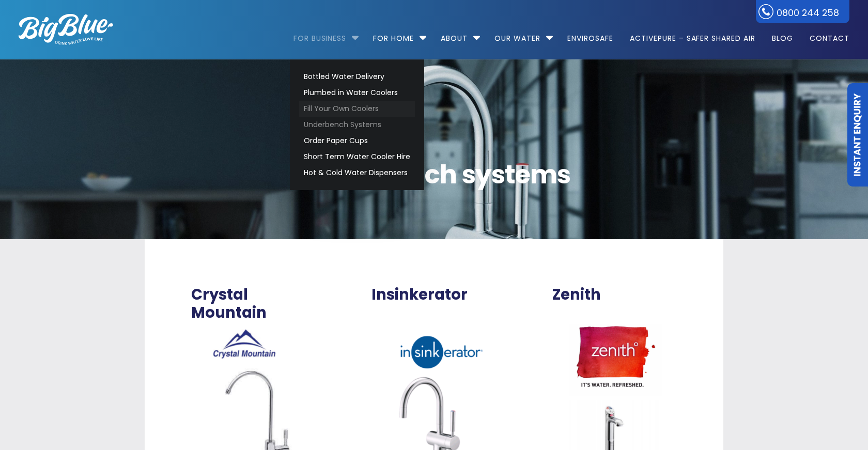 The width and height of the screenshot is (868, 450). Describe the element at coordinates (65, 30) in the screenshot. I see `a: logo` at that location.